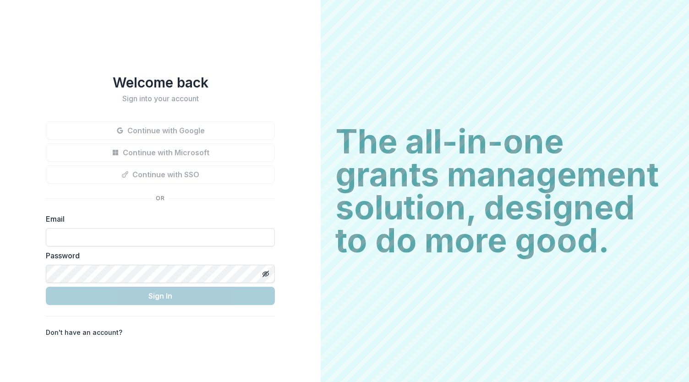  Describe the element at coordinates (266, 274) in the screenshot. I see `button: Toggle password visibility` at that location.